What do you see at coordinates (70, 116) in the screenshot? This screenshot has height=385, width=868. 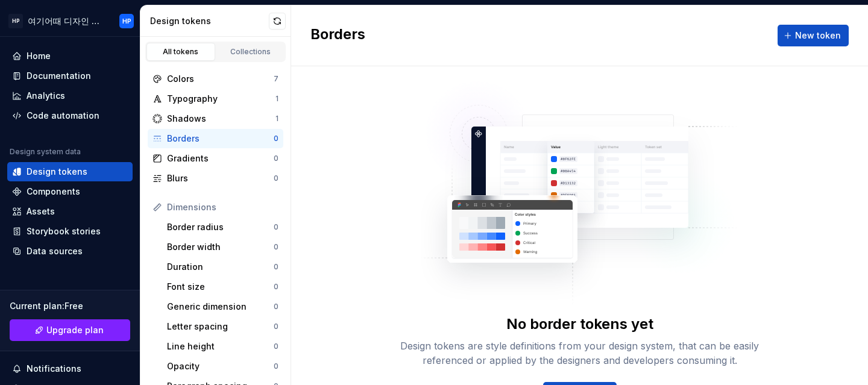 I see `a: Code automation` at bounding box center [70, 116].